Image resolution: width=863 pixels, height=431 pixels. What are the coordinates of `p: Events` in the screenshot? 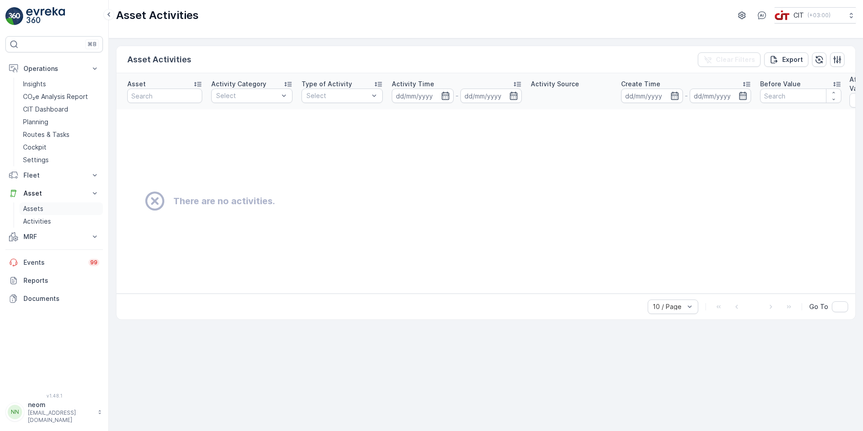 It's located at (53, 262).